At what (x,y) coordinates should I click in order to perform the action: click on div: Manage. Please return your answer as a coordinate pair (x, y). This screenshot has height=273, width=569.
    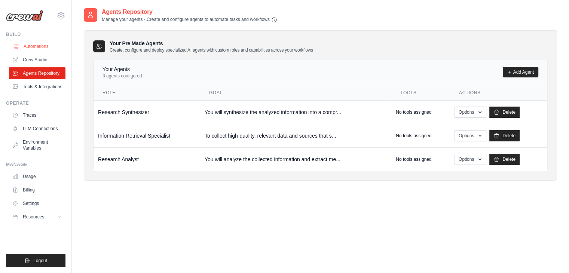
    Looking at the image, I should click on (36, 165).